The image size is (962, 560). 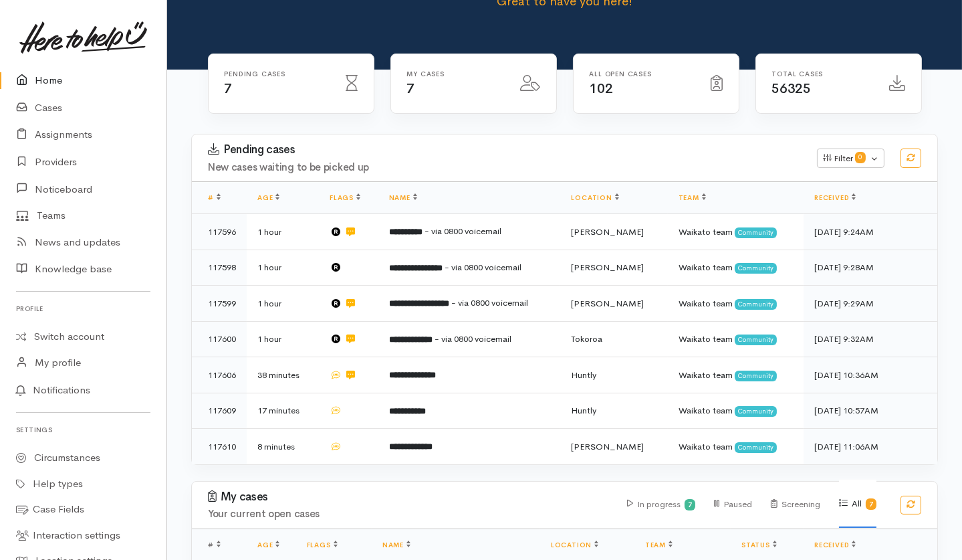 What do you see at coordinates (858, 504) in the screenshot?
I see `div: All` at bounding box center [858, 504].